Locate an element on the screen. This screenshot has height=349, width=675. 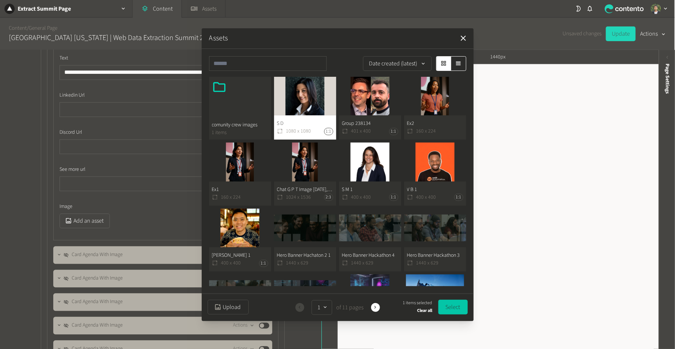
span: 1 items selected is located at coordinates (418, 303).